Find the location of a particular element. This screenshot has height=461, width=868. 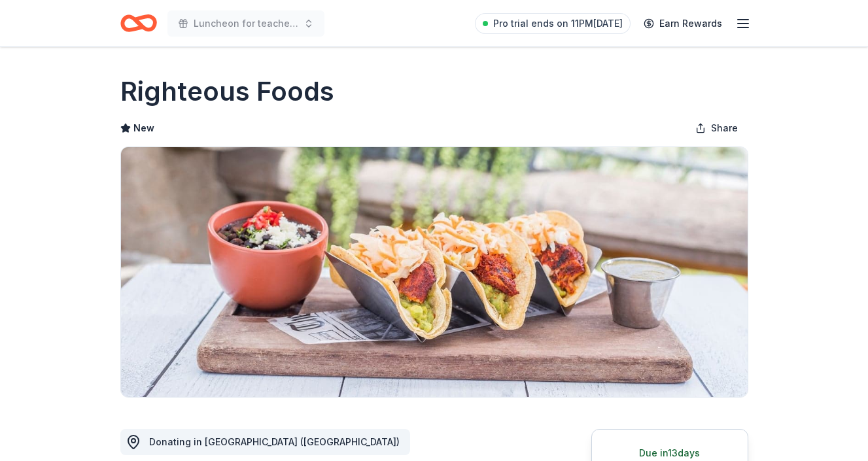

button: Luncheon for teachers and staff is located at coordinates (245, 24).